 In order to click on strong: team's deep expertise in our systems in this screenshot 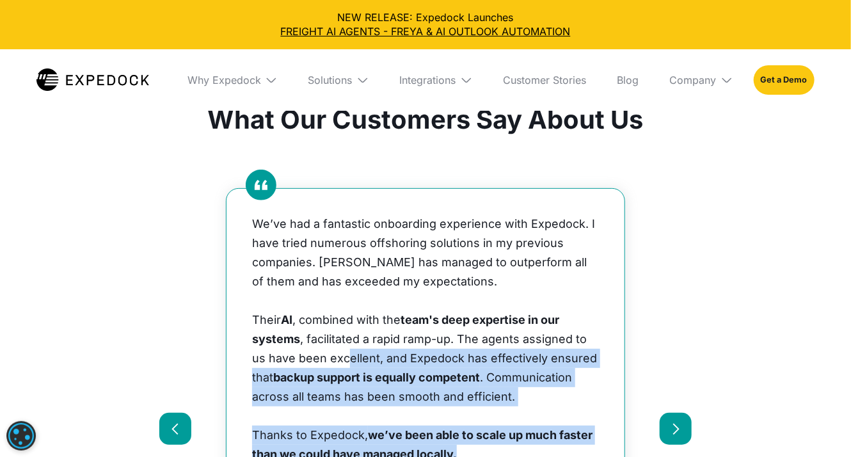, I will do `click(406, 329)`.